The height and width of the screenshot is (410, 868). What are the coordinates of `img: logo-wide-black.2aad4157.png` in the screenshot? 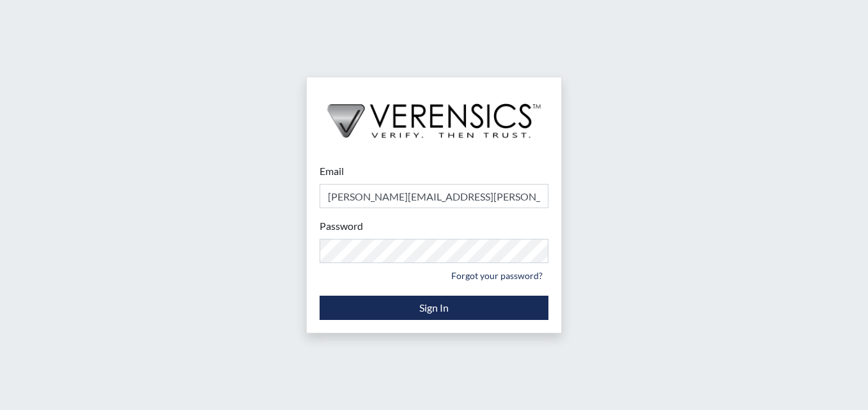 It's located at (434, 114).